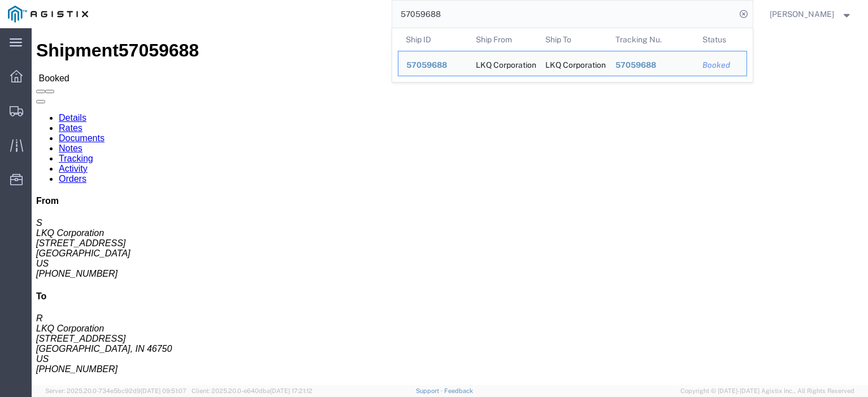 This screenshot has height=397, width=868. I want to click on a: Feedback, so click(458, 391).